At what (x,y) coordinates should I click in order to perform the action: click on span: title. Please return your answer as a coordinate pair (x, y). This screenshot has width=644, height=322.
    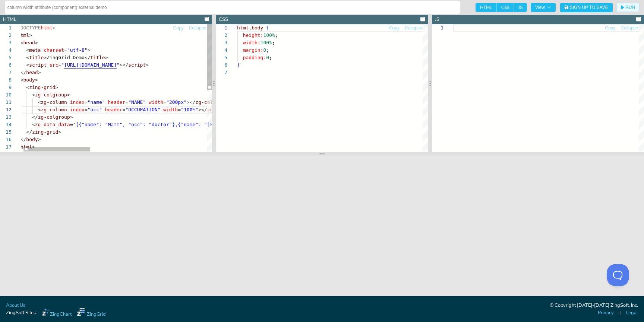
    Looking at the image, I should click on (98, 57).